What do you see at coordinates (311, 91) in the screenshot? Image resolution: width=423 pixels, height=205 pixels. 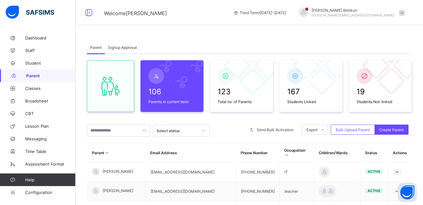 I see `span: 167` at bounding box center [311, 91].